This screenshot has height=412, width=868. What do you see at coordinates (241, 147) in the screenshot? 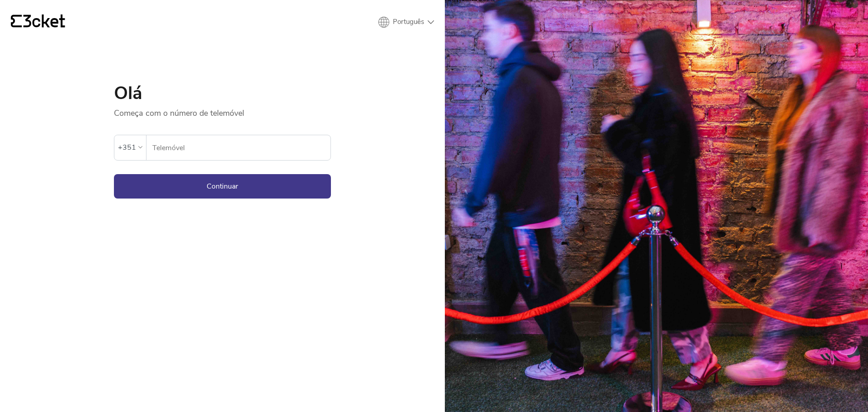
I see `input: Telemóvel` at bounding box center [241, 147].